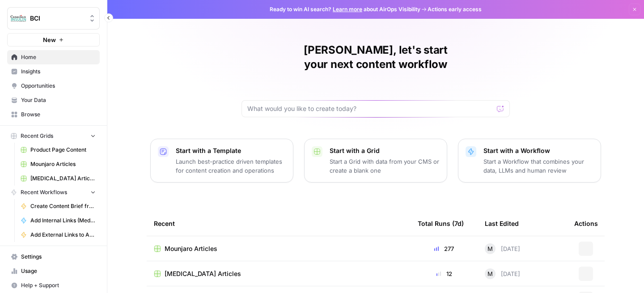 The height and width of the screenshot is (293, 644). What do you see at coordinates (58, 235) in the screenshot?
I see `a: Add External Links to Article` at bounding box center [58, 235].